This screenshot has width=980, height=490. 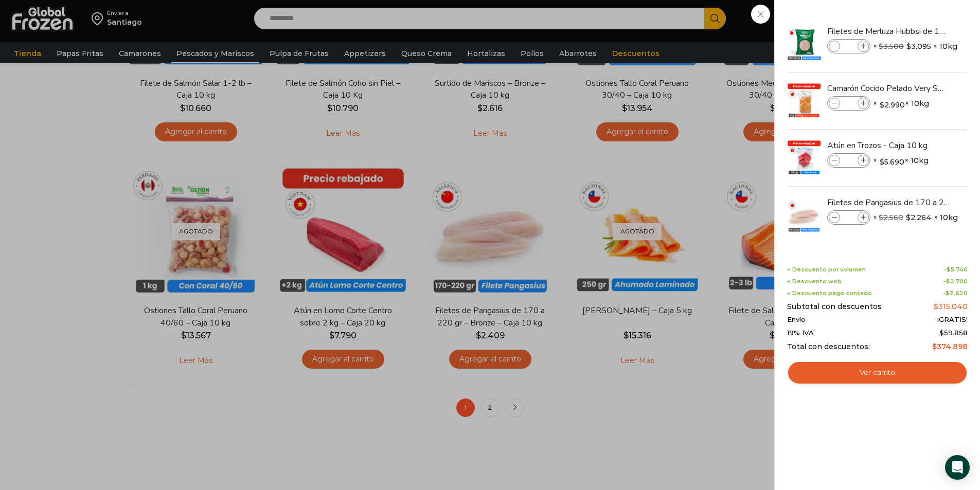 What do you see at coordinates (956, 293) in the screenshot?
I see `bdi: 2.620` at bounding box center [956, 293].